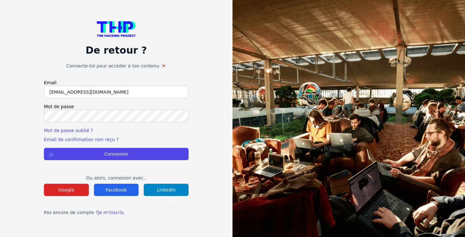  I want to click on label: Email, so click(116, 83).